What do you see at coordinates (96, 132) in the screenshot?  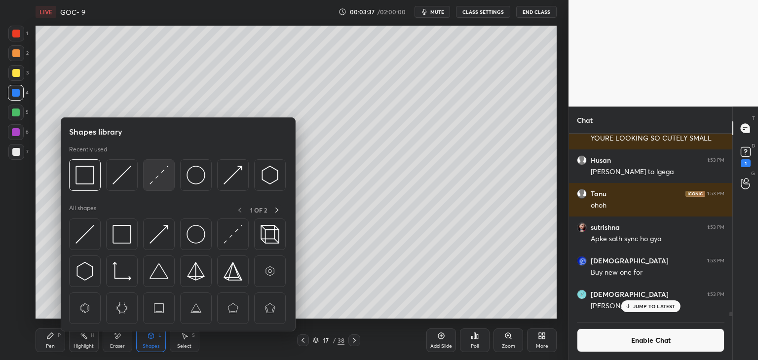 I see `h5: Shapes library` at bounding box center [96, 132].